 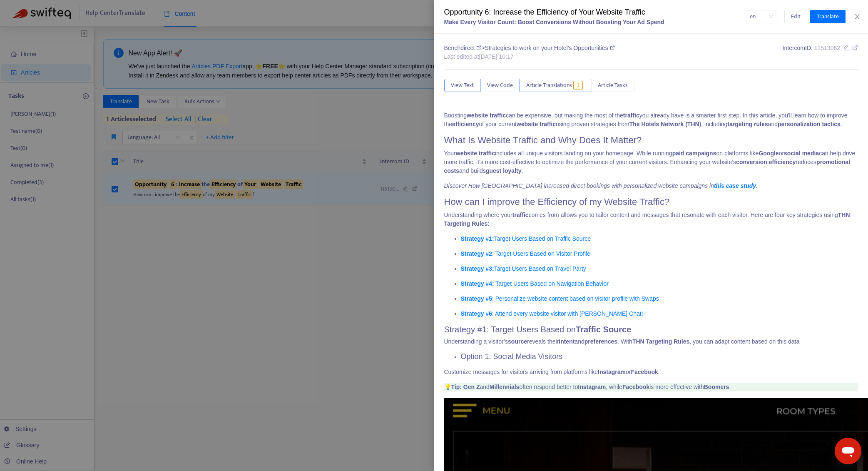 I want to click on a: Target Users Based on Traffic Source, so click(x=542, y=238).